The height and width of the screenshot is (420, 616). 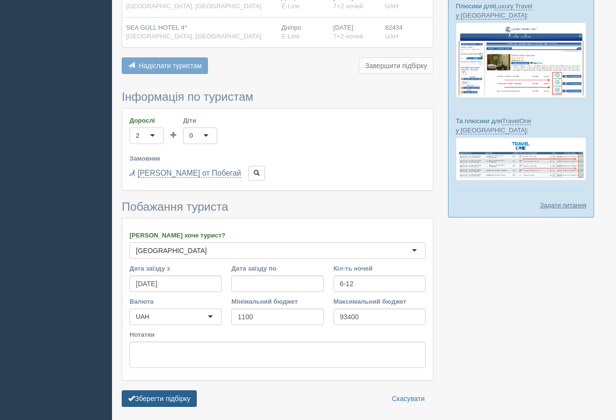 What do you see at coordinates (396, 66) in the screenshot?
I see `button: Завершити підбірку` at bounding box center [396, 66].